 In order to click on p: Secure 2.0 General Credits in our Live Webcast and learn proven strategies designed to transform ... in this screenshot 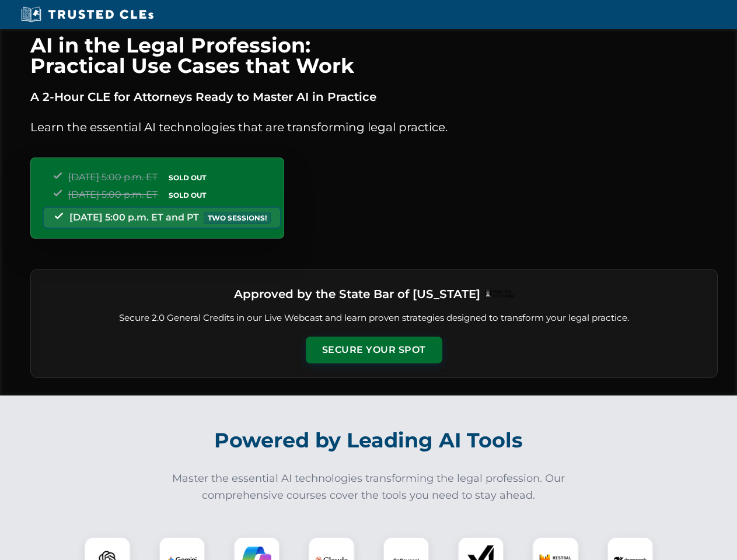, I will do `click(374, 318)`.